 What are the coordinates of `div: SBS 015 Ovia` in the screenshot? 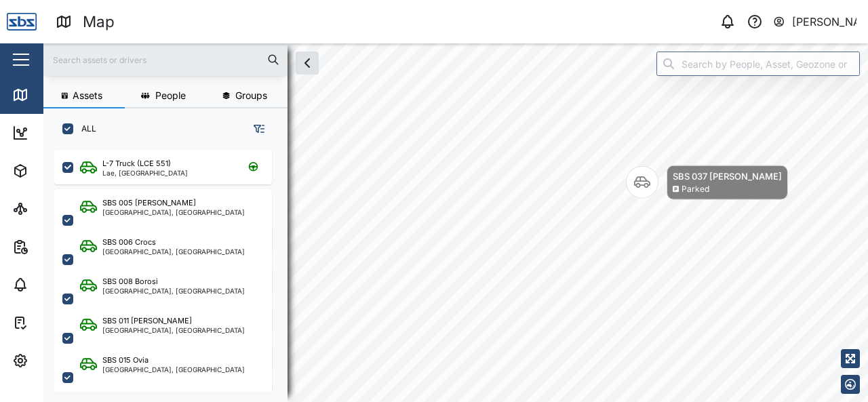 It's located at (125, 360).